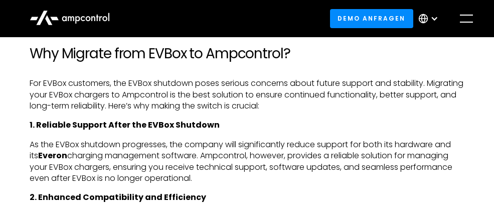  I want to click on a: Demo anfragen, so click(372, 18).